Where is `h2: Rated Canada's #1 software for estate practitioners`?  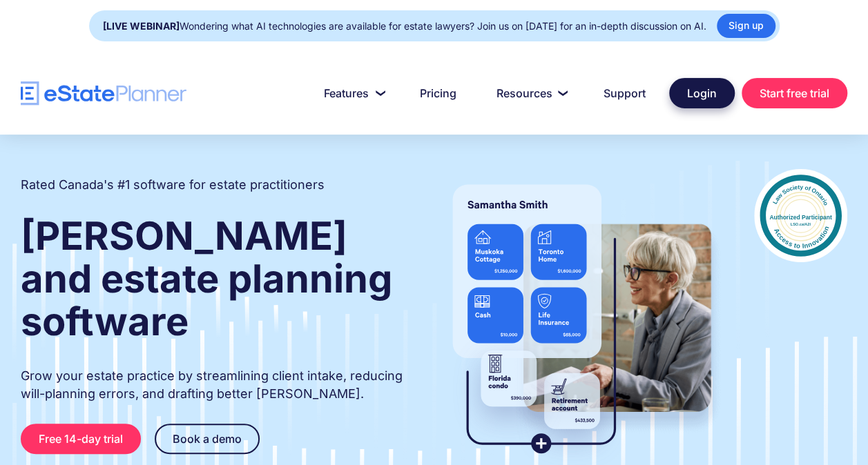
h2: Rated Canada's #1 software for estate practitioners is located at coordinates (172, 185).